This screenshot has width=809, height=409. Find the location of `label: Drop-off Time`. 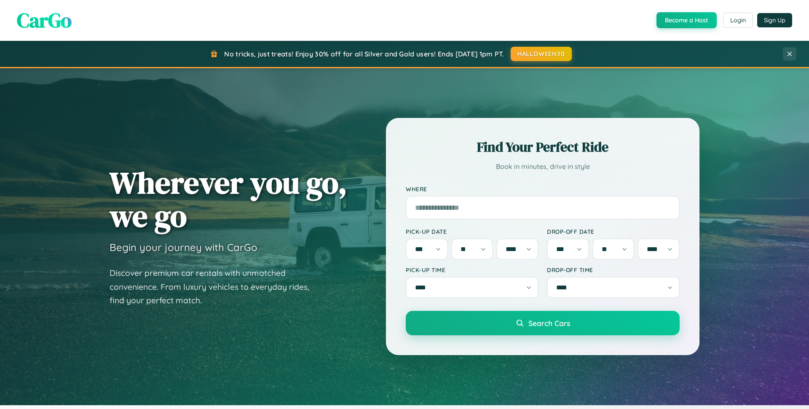

label: Drop-off Time is located at coordinates (613, 270).